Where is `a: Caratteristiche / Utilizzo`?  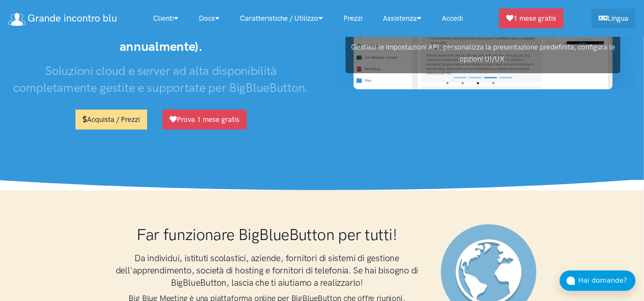 a: Caratteristiche / Utilizzo is located at coordinates (282, 18).